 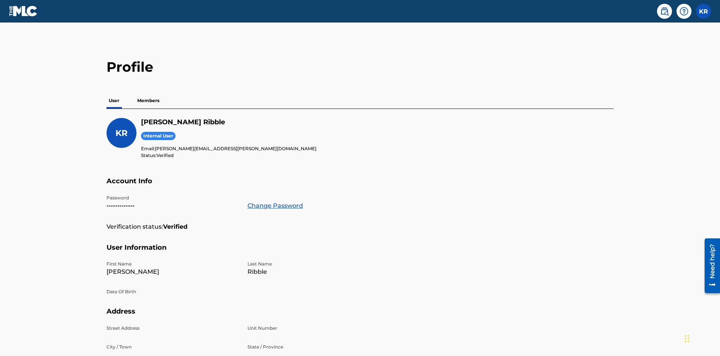 I want to click on div: Chat Widget, so click(x=701, y=338).